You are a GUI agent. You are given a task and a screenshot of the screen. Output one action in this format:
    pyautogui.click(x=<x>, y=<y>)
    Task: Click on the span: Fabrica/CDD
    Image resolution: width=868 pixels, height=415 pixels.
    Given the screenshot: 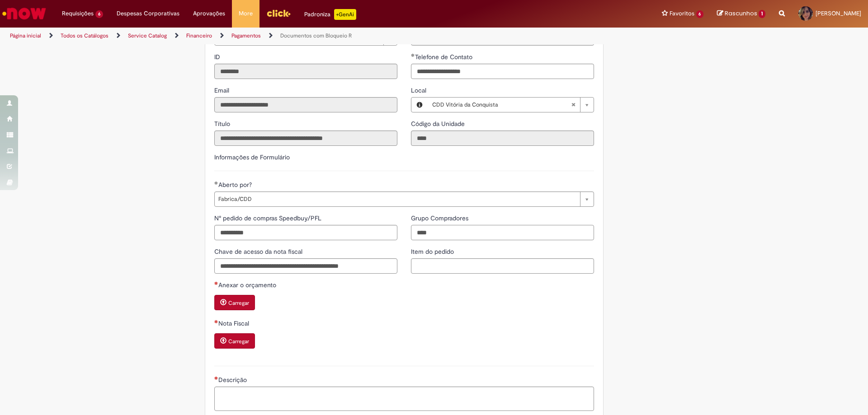 What is the action you would take?
    pyautogui.click(x=397, y=199)
    